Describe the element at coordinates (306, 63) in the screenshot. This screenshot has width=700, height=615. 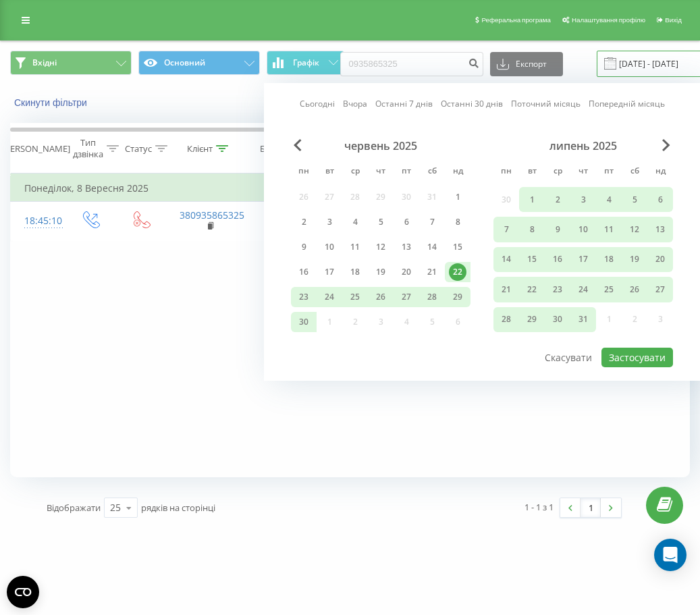
I see `span: Графік` at that location.